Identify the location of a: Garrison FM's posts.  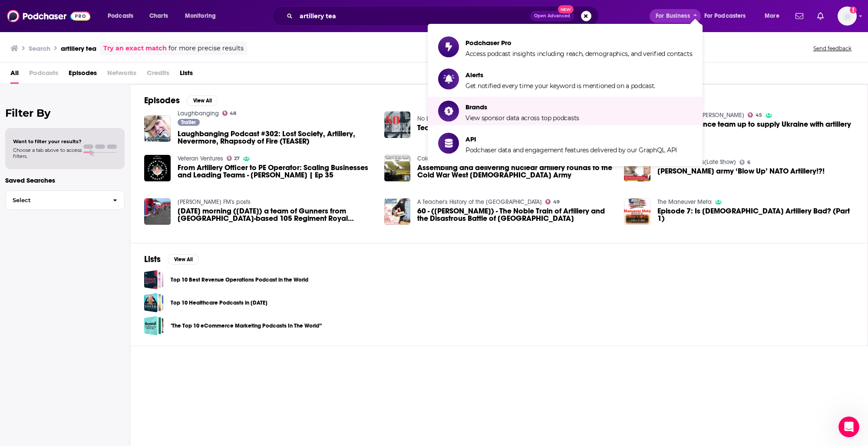
(214, 202).